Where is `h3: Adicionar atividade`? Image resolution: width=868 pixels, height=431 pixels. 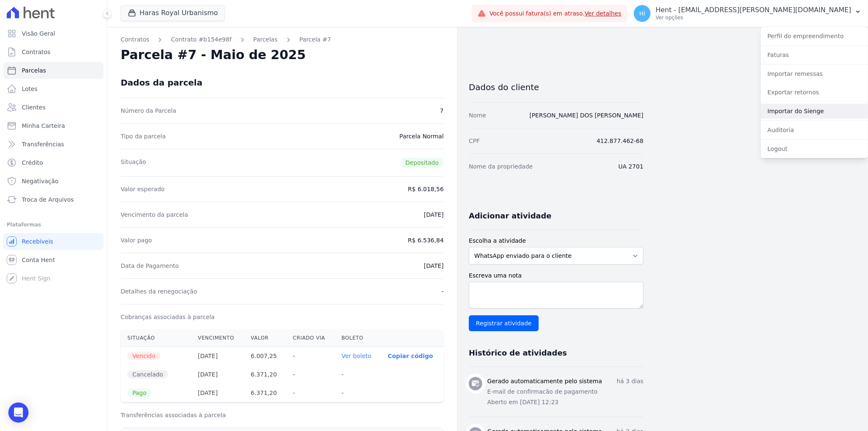 h3: Adicionar atividade is located at coordinates (510, 216).